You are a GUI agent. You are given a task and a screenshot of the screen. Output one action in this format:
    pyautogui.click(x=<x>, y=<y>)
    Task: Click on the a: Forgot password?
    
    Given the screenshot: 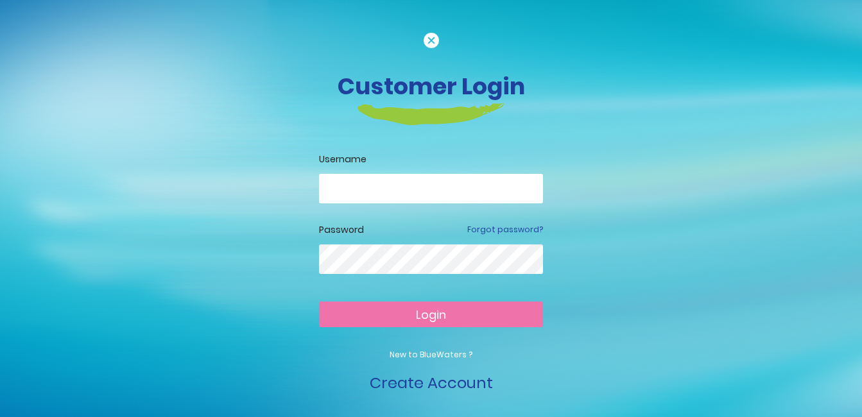 What is the action you would take?
    pyautogui.click(x=505, y=230)
    